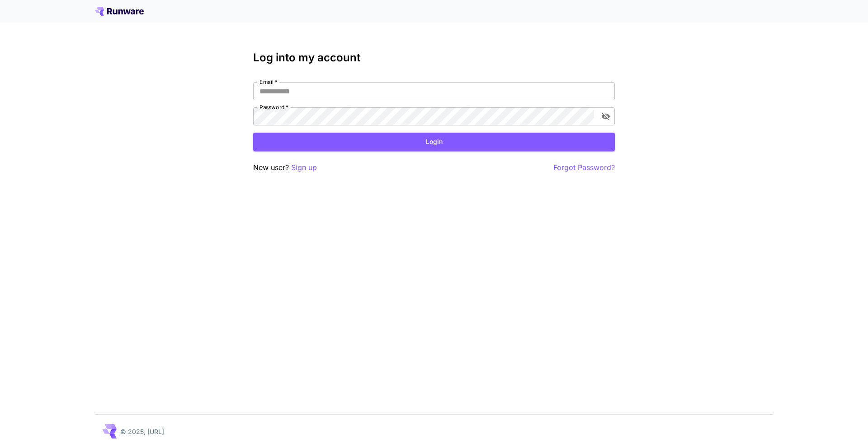 The height and width of the screenshot is (448, 868). Describe the element at coordinates (303, 168) in the screenshot. I see `button: Sign up` at that location.